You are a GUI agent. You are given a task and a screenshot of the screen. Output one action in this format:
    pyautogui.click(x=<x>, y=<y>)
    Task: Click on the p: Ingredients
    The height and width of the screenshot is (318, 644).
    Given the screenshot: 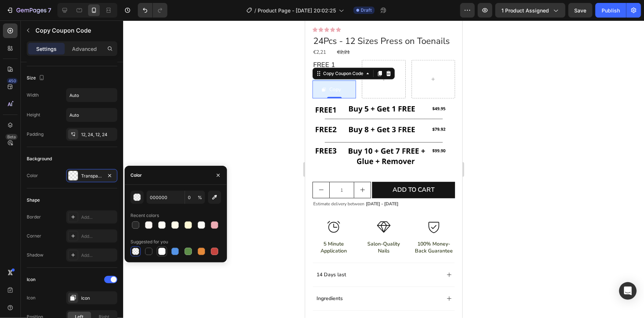 What is the action you would take?
    pyautogui.click(x=24, y=278)
    